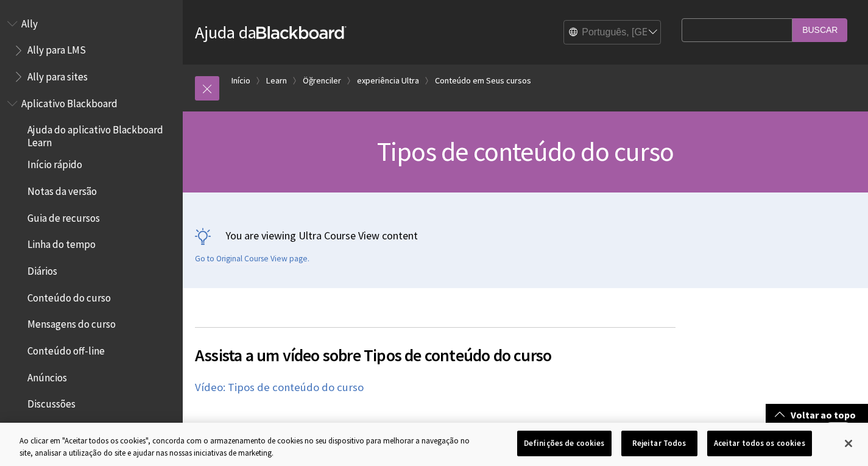 Image resolution: width=868 pixels, height=466 pixels. Describe the element at coordinates (271, 32) in the screenshot. I see `a: Ajuda daBlackboard` at that location.